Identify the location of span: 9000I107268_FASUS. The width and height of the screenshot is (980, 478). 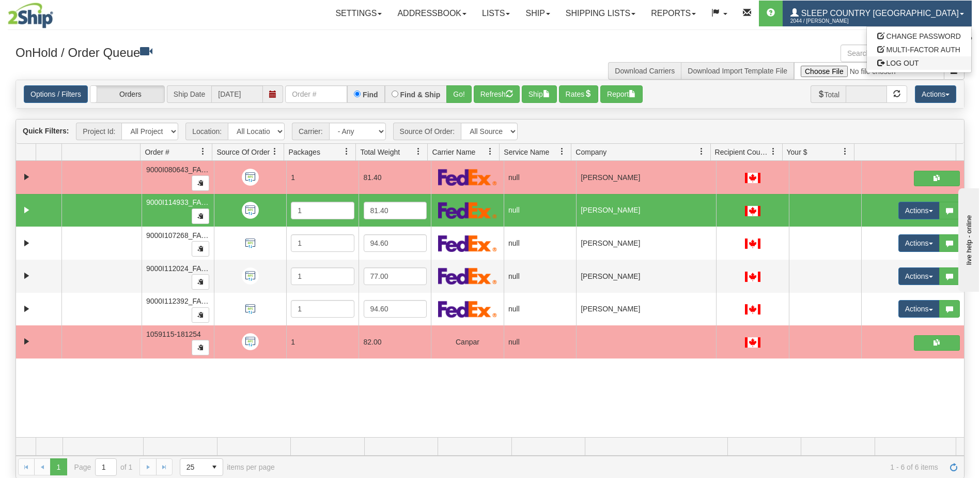
(181, 235).